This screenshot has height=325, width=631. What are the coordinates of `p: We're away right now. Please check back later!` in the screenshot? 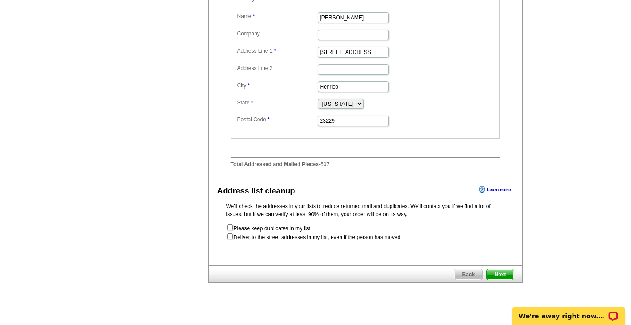 It's located at (56, 19).